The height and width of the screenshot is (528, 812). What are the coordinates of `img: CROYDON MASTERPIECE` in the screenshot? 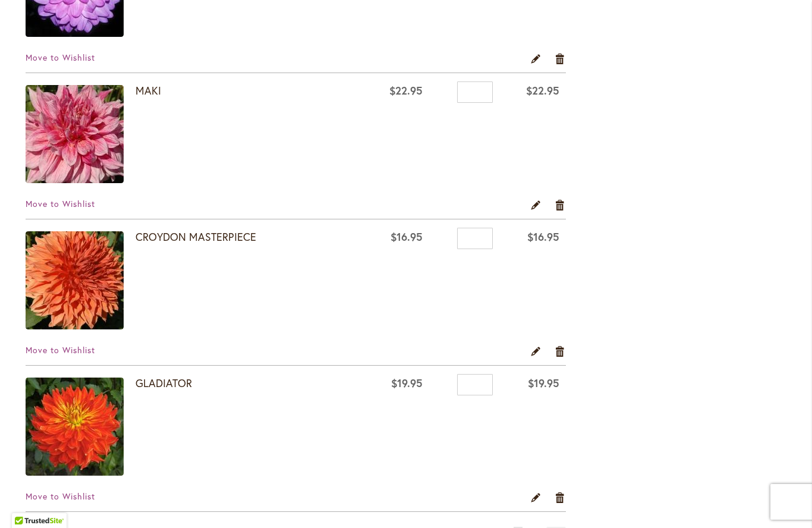 It's located at (74, 280).